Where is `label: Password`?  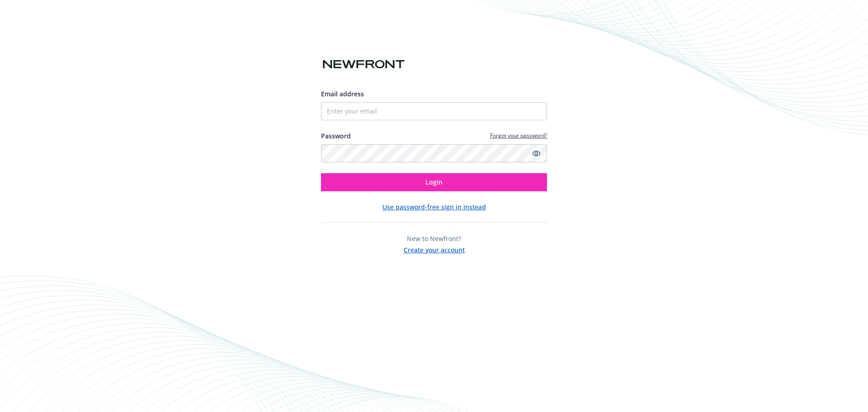
label: Password is located at coordinates (336, 135).